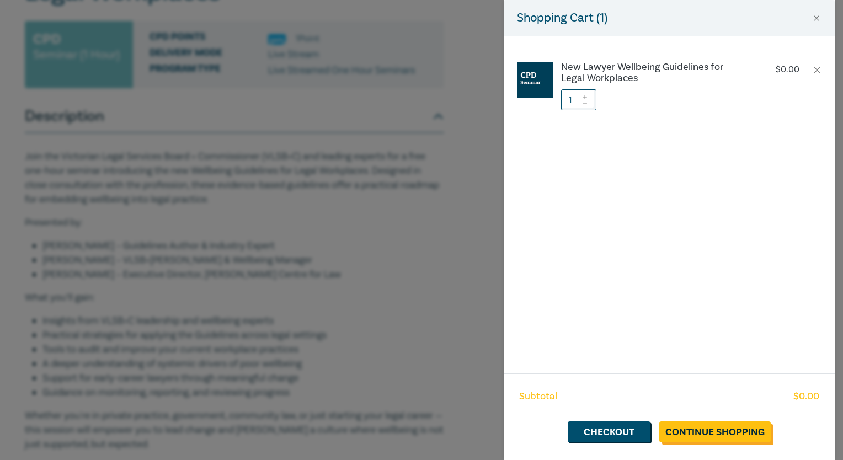 The width and height of the screenshot is (843, 460). I want to click on a: Continue Shopping, so click(715, 432).